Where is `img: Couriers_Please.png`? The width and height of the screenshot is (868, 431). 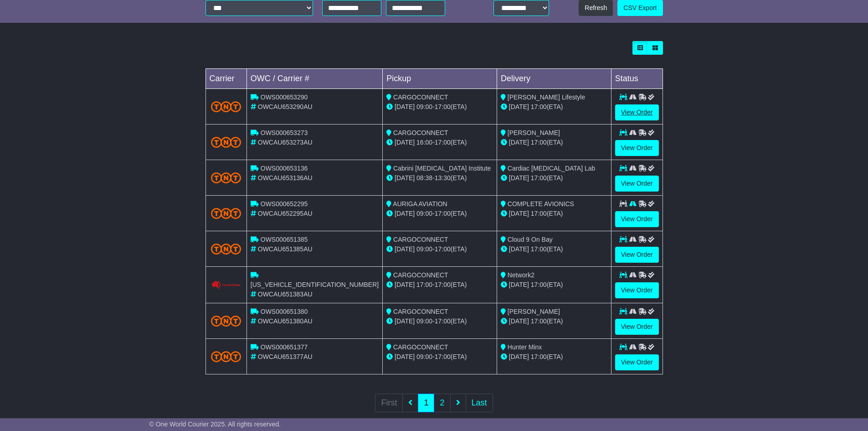
img: Couriers_Please.png is located at coordinates (226, 285).